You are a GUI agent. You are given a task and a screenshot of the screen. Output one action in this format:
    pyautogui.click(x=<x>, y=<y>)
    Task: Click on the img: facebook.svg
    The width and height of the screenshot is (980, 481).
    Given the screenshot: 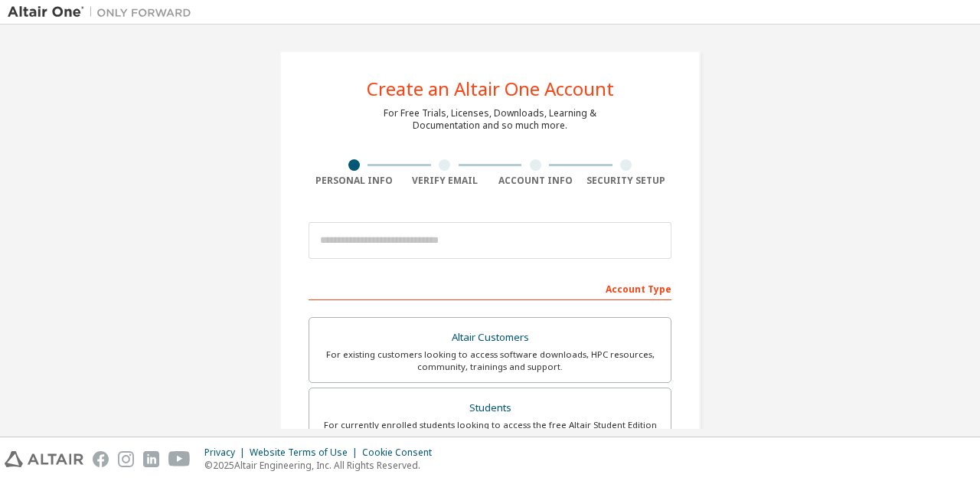 What is the action you would take?
    pyautogui.click(x=100, y=459)
    